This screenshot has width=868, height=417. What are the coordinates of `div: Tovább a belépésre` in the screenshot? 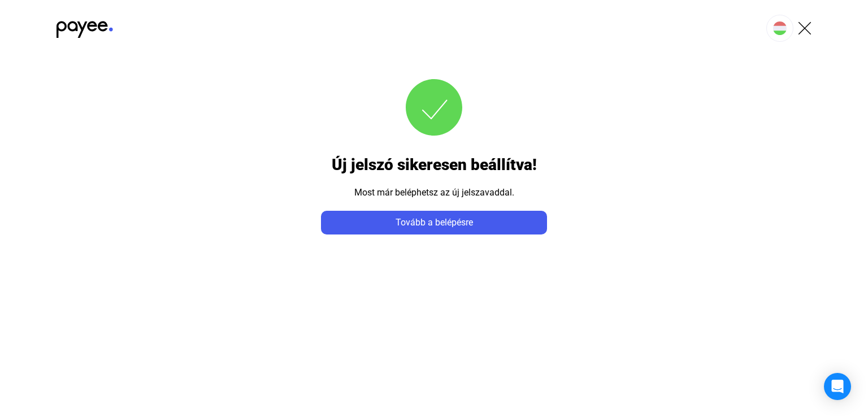 It's located at (434, 223).